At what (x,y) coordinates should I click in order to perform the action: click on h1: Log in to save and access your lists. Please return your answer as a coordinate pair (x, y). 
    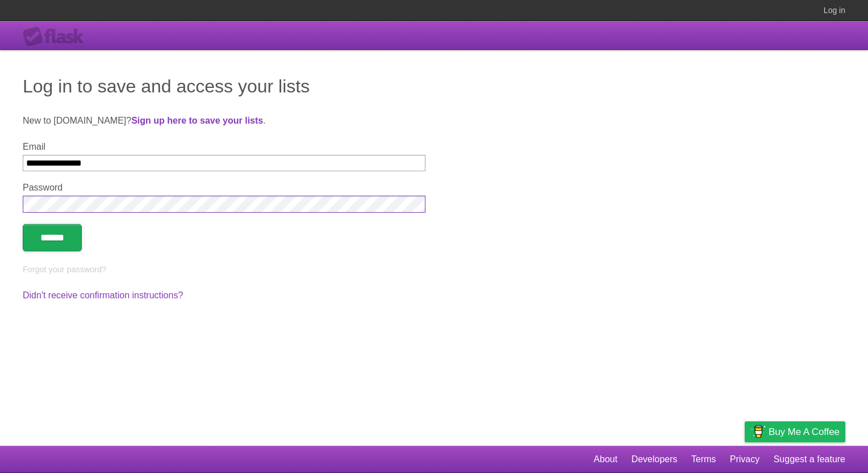
    Looking at the image, I should click on (434, 86).